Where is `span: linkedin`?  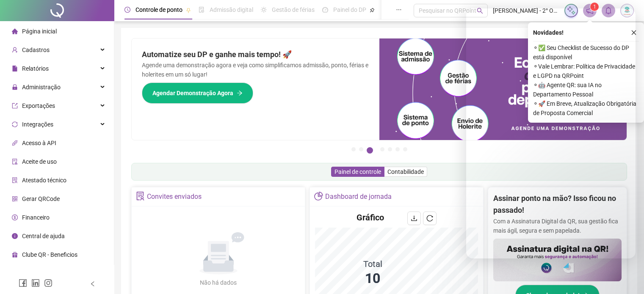 span: linkedin is located at coordinates (35, 283).